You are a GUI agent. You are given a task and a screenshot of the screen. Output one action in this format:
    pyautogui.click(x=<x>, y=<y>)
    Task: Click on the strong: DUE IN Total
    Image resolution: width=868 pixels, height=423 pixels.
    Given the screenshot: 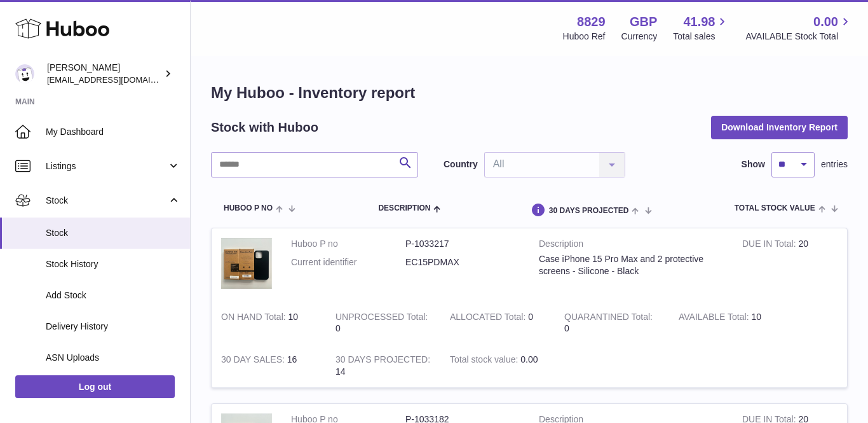 What is the action you would take?
    pyautogui.click(x=770, y=245)
    